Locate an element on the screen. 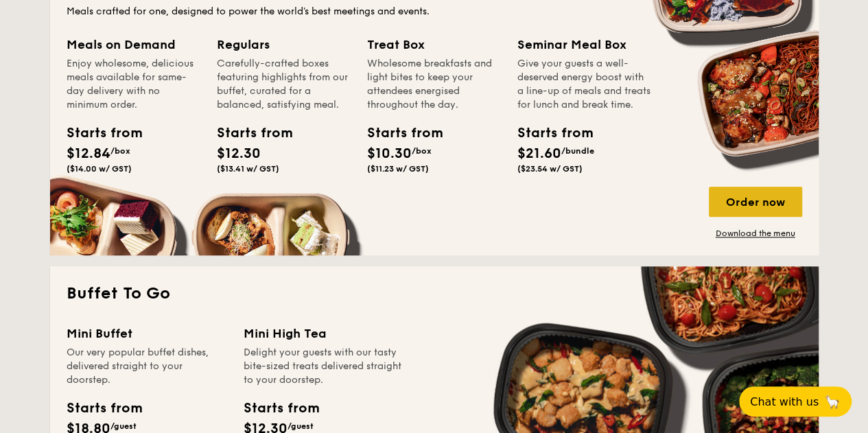 The width and height of the screenshot is (868, 433). span: Chat with us is located at coordinates (784, 402).